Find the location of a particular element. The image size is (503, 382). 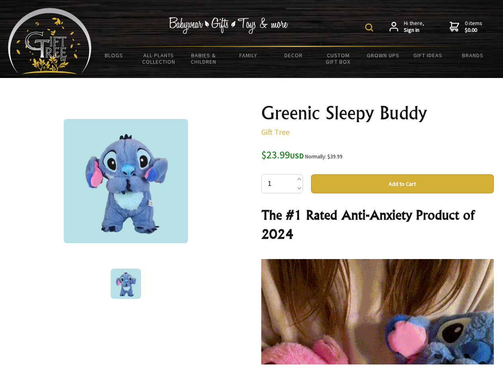

img: Babywear - Gifts - Toys & more is located at coordinates (229, 25).